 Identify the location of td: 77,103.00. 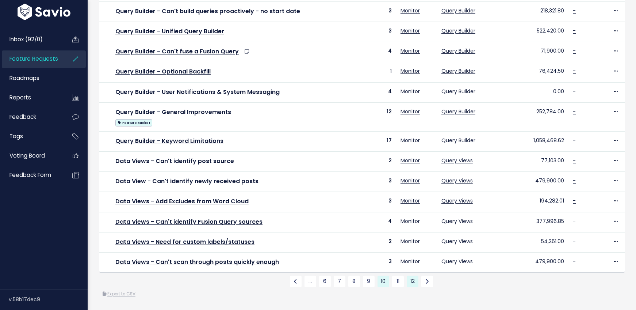
(531, 161).